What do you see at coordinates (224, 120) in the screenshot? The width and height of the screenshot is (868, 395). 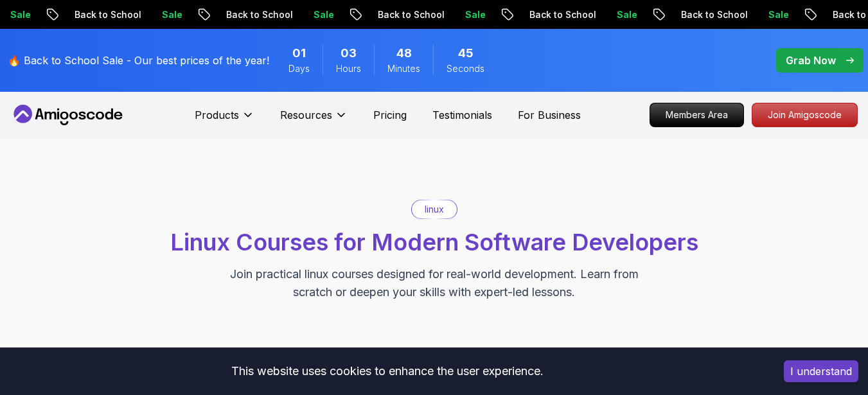 I see `button: Products` at bounding box center [224, 120].